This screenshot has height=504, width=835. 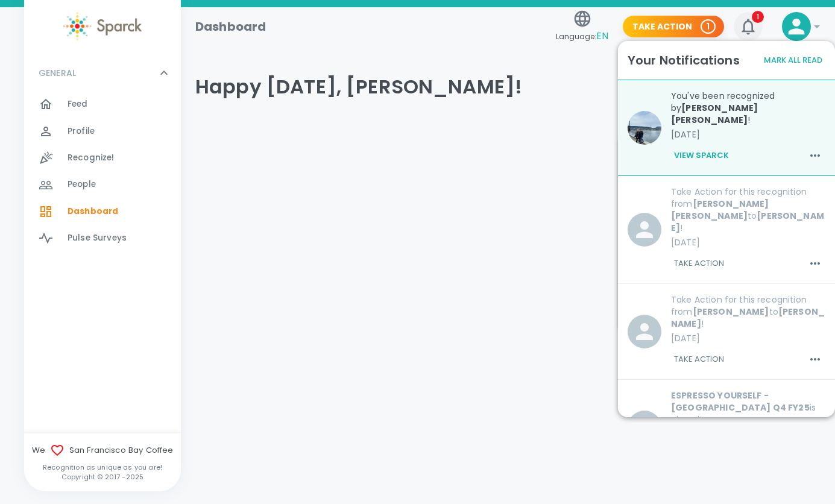 I want to click on div: Recognize!, so click(x=102, y=158).